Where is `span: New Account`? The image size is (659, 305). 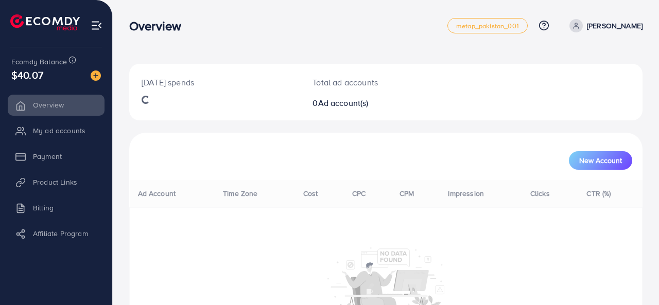
span: New Account is located at coordinates (600, 161).